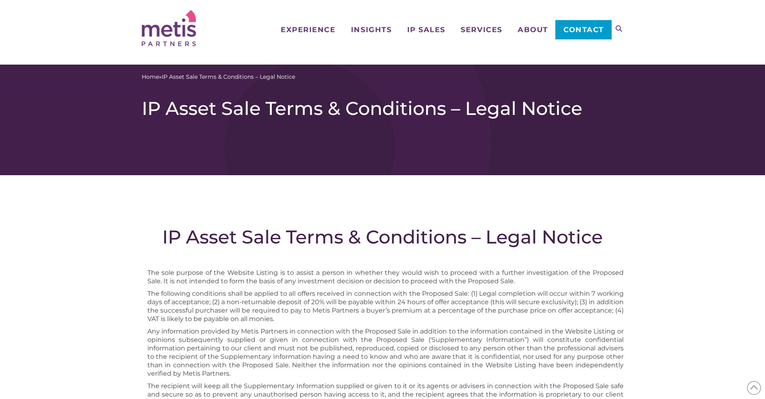 Image resolution: width=765 pixels, height=399 pixels. I want to click on span: About, so click(533, 30).